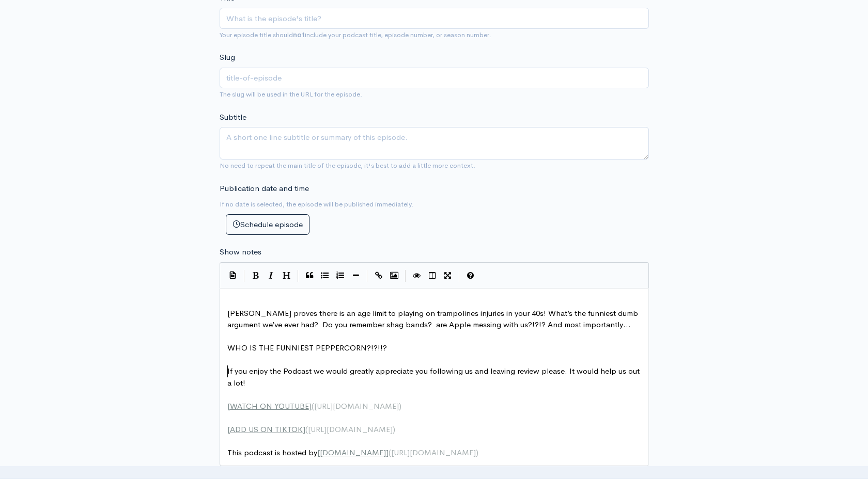 The image size is (868, 479). Describe the element at coordinates (307, 348) in the screenshot. I see `span: WHO IS THE FUNNIEST PEPPERCORN?!?!!?` at that location.